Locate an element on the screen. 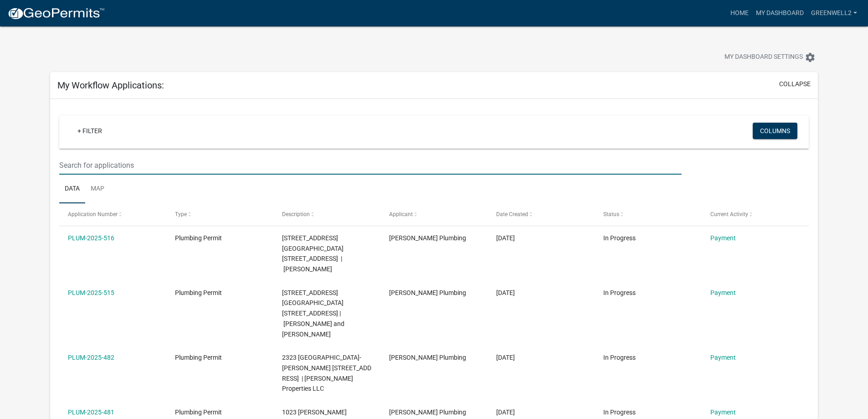 The height and width of the screenshot is (419, 868). a: PLUM-2025-481 is located at coordinates (91, 412).